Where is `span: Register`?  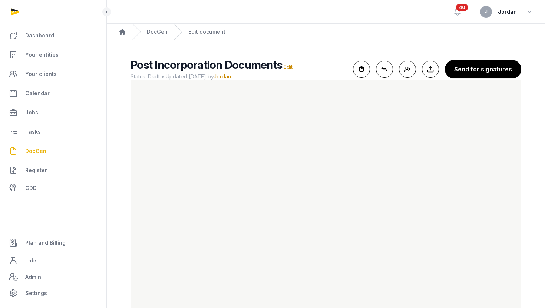 span: Register is located at coordinates (36, 170).